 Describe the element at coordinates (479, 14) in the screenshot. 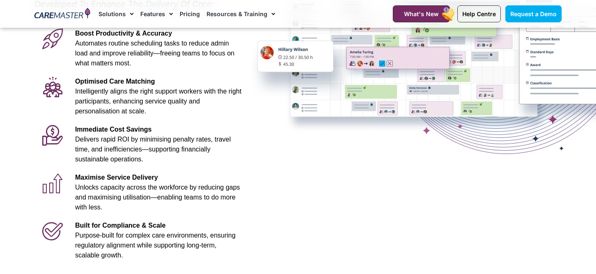

I see `span: Help Centre` at that location.